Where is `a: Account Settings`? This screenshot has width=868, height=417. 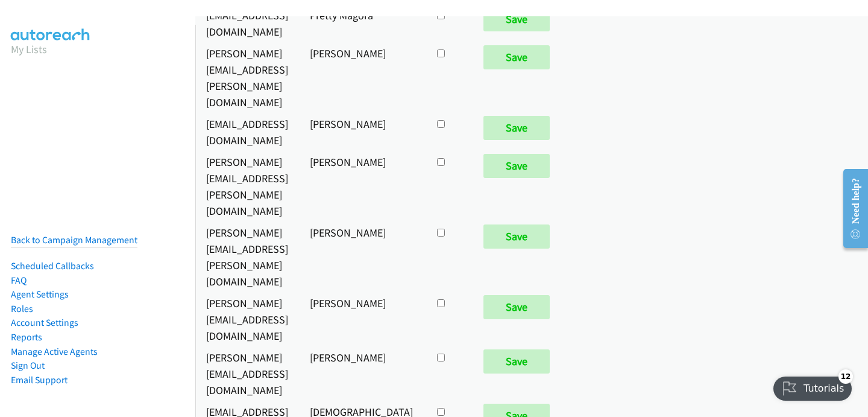 a: Account Settings is located at coordinates (44, 322).